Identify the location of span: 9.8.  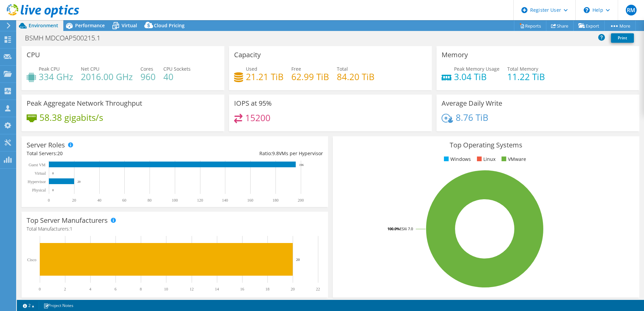
(276, 153).